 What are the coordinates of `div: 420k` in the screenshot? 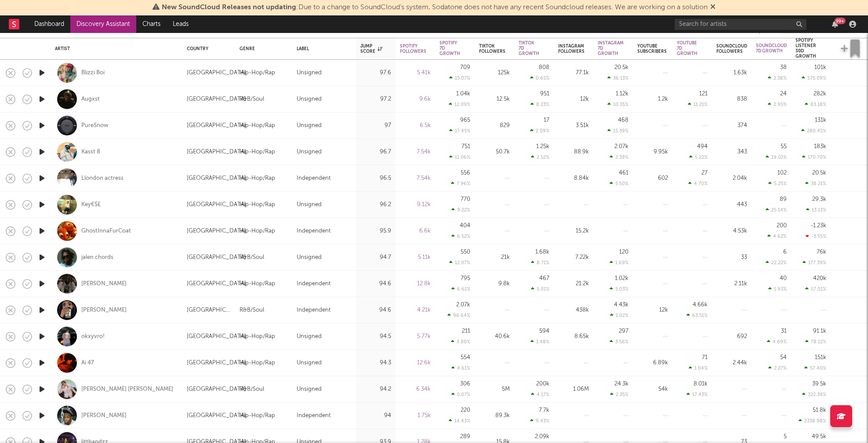 It's located at (820, 278).